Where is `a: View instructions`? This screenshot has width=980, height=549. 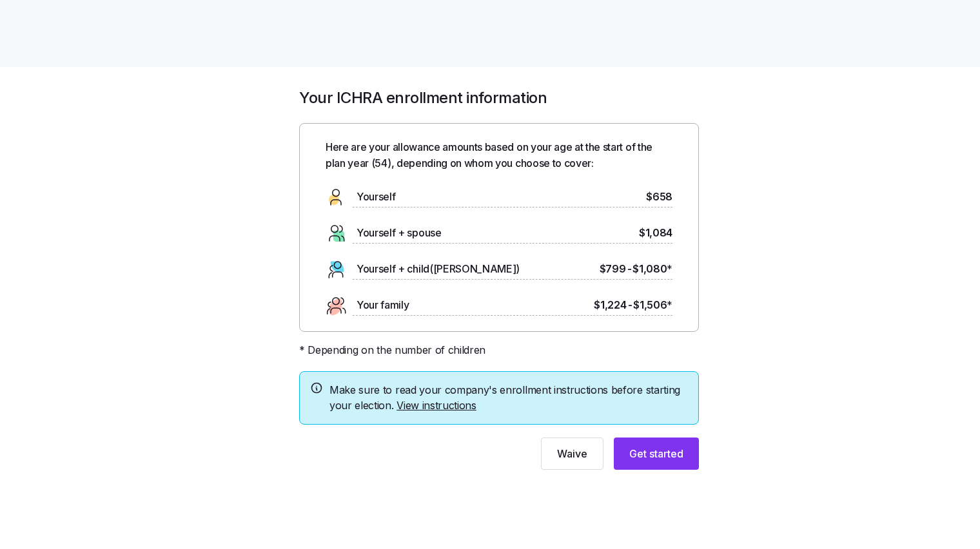 a: View instructions is located at coordinates (436, 405).